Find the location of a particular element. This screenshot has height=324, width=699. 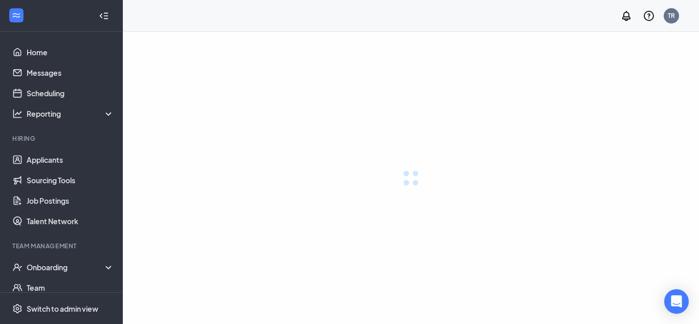

svg: Analysis is located at coordinates (17, 114).